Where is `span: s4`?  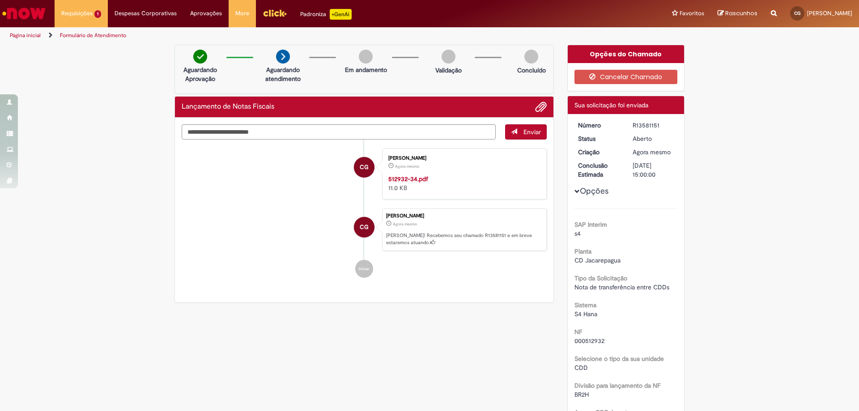 span: s4 is located at coordinates (578, 234).